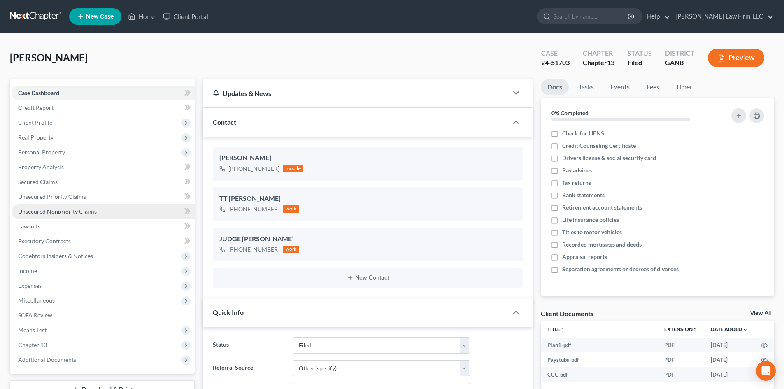 The width and height of the screenshot is (784, 389). What do you see at coordinates (599, 146) in the screenshot?
I see `span: Credit Counseling Certificate` at bounding box center [599, 146].